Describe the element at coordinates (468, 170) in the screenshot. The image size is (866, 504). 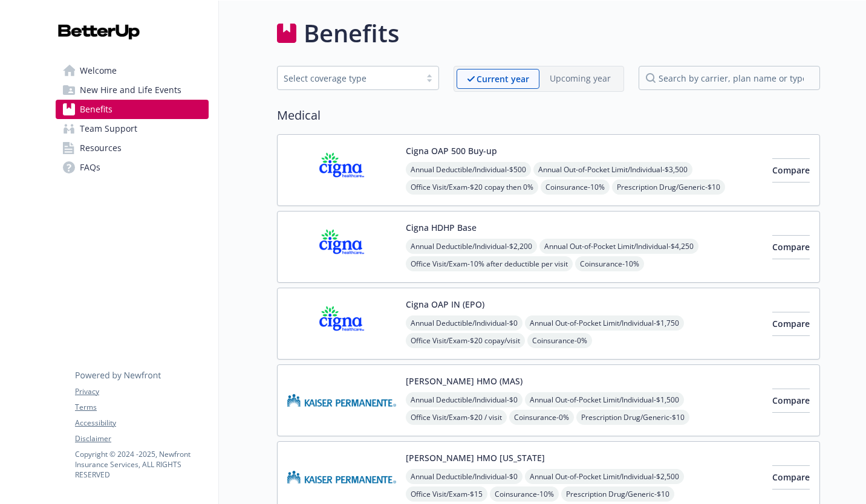
I see `span: Annual Deductible/Individual - $500` at that location.